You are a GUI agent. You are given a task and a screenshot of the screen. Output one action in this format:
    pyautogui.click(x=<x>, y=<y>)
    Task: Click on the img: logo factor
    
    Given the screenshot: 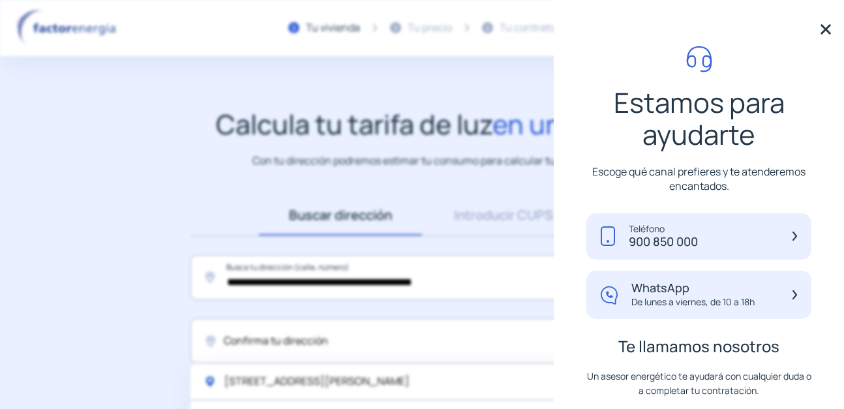 What is the action you would take?
    pyautogui.click(x=68, y=28)
    